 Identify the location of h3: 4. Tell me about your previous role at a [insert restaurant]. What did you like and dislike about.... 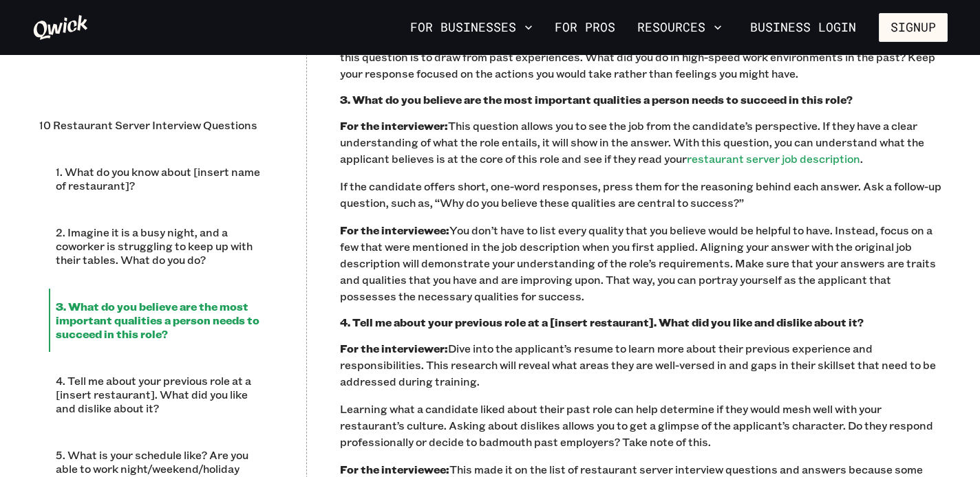
(643, 322).